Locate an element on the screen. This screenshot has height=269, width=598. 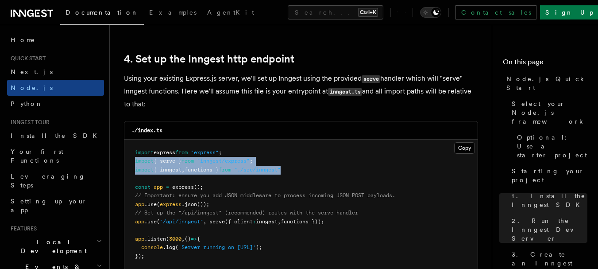
span: .json is located at coordinates (189, 204).